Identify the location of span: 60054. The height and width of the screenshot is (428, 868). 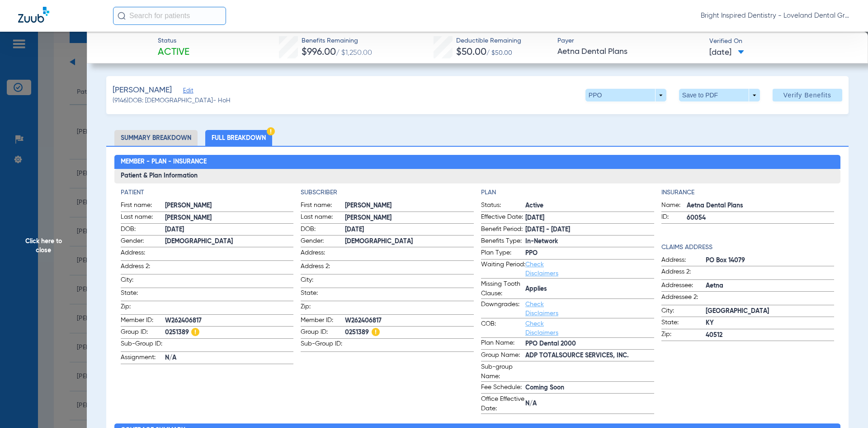
(761, 218).